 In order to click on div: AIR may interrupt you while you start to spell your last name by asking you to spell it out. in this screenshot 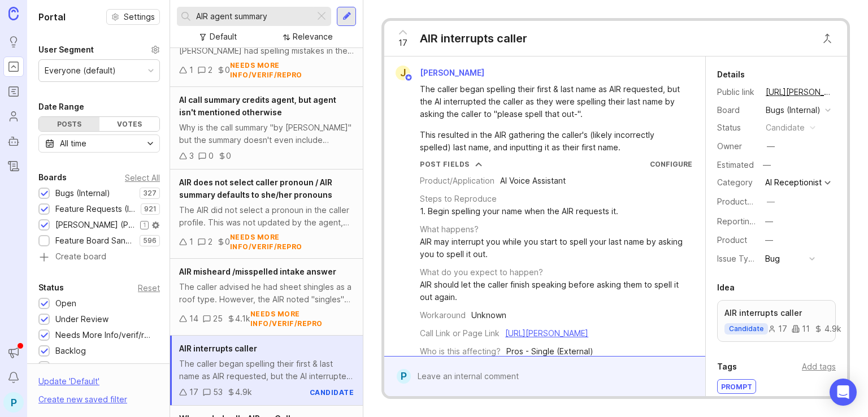, I will do `click(556, 248)`.